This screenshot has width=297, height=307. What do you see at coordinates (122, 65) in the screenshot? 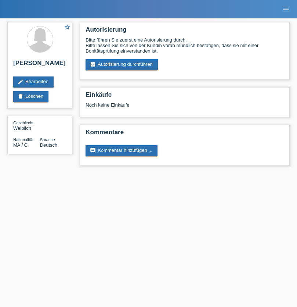
I see `a: assignment_turned_inAutorisierung durchführen` at bounding box center [122, 65].